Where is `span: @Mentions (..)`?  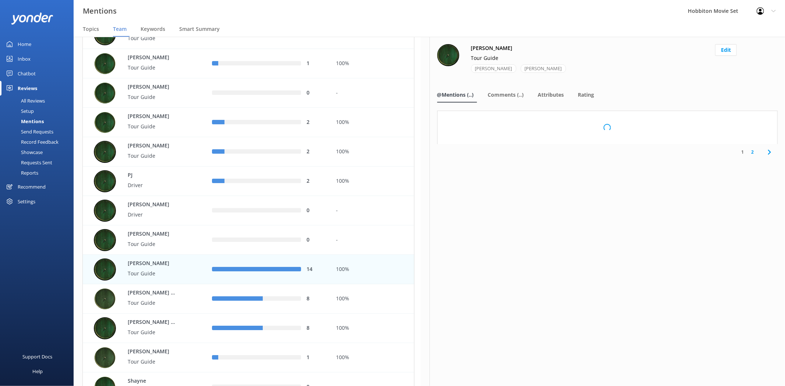
span: @Mentions (..) is located at coordinates (456, 95).